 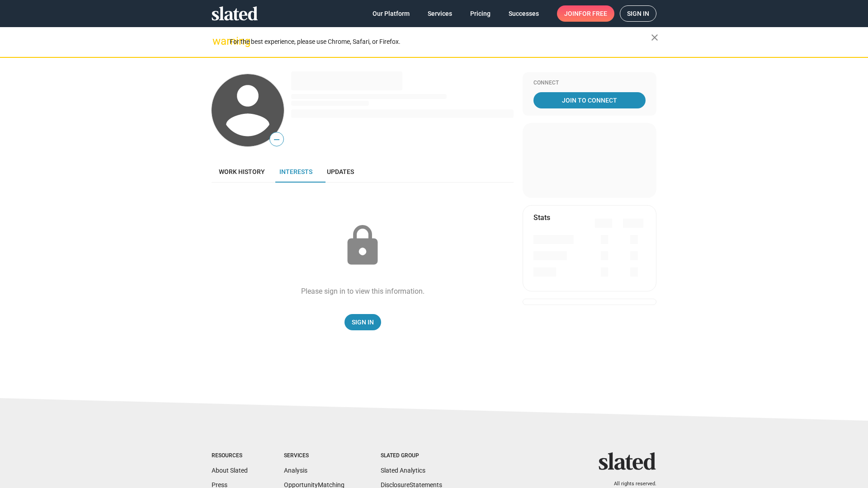 I want to click on span: Pricing, so click(x=480, y=14).